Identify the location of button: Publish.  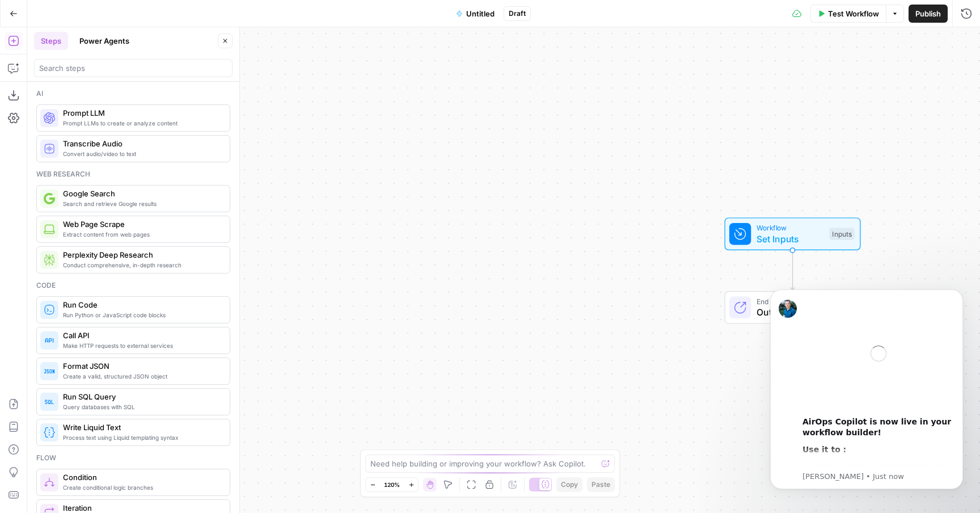
(928, 14).